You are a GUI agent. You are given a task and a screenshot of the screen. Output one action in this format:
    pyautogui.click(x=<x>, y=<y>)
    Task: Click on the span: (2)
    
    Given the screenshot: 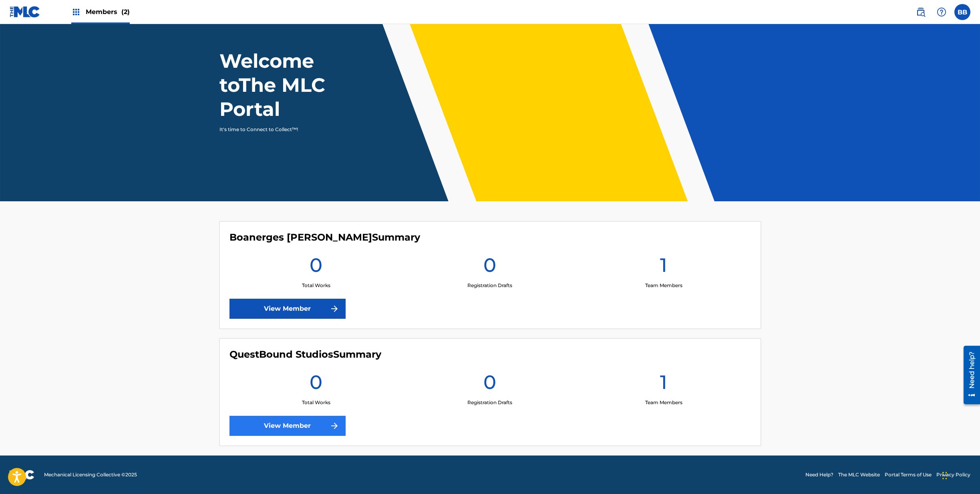 What is the action you would take?
    pyautogui.click(x=125, y=11)
    